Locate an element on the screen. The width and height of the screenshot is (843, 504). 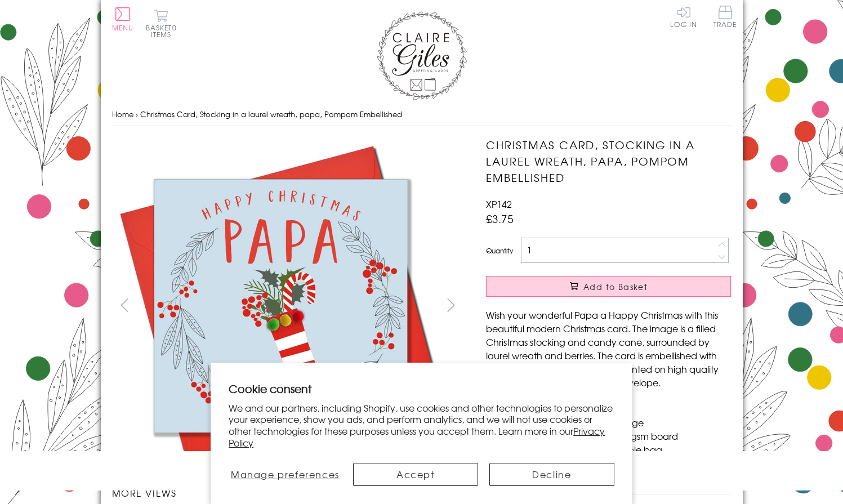
a: Home is located at coordinates (123, 114).